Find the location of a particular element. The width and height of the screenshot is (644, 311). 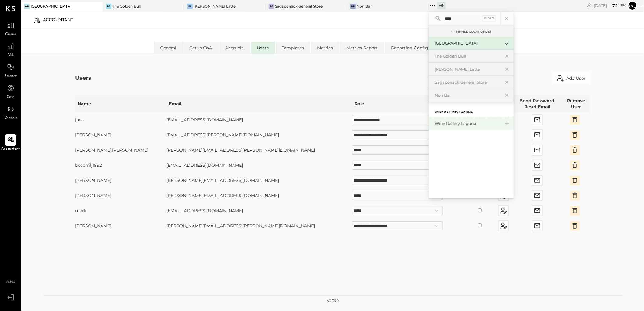

li: Setup CoA is located at coordinates (201, 48).